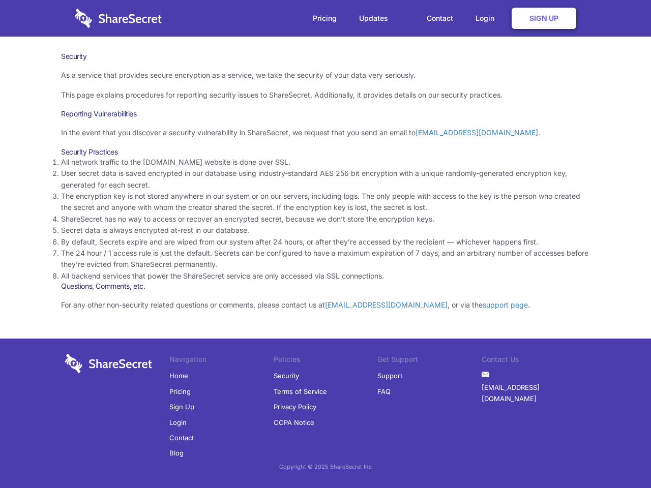 The width and height of the screenshot is (651, 488). What do you see at coordinates (325, 56) in the screenshot?
I see `h1: Security` at bounding box center [325, 56].